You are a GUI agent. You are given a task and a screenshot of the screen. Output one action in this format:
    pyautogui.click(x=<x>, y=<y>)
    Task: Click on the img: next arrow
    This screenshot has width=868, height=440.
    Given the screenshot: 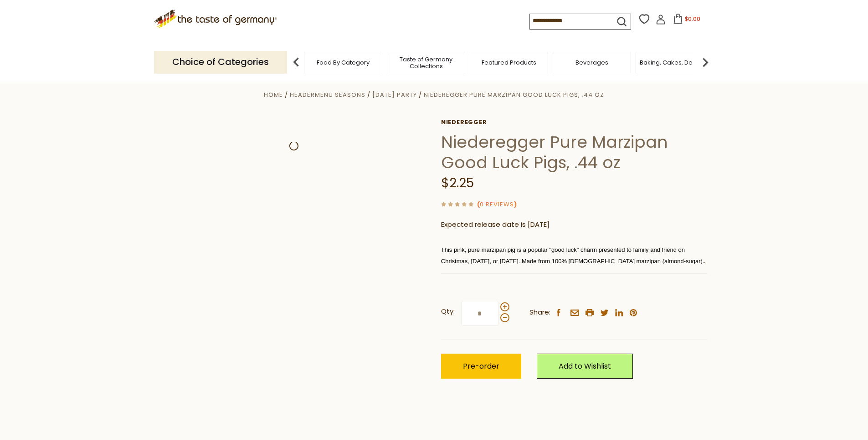 What is the action you would take?
    pyautogui.click(x=705, y=63)
    